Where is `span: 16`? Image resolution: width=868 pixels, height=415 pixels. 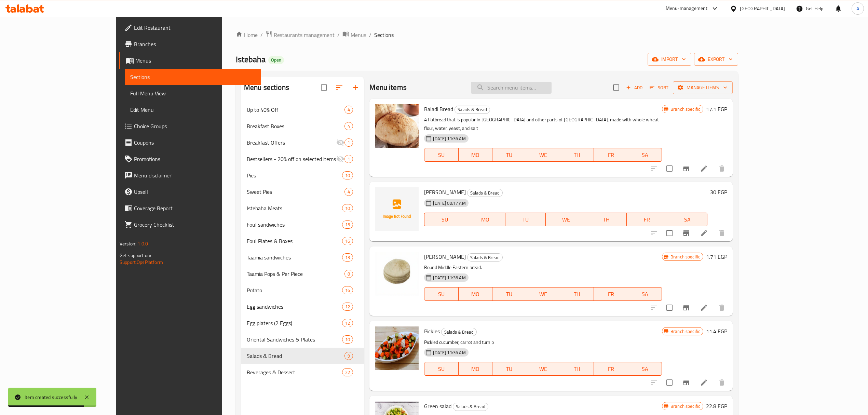
span: 16 is located at coordinates (348, 241).